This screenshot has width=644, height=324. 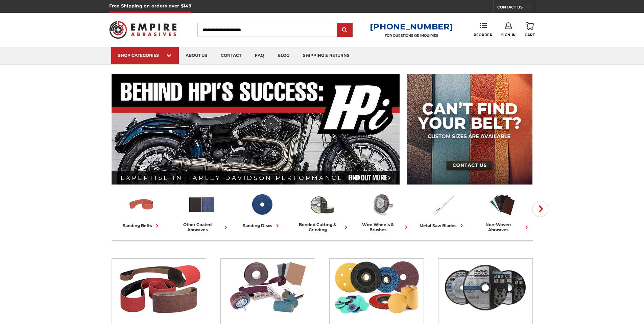 I want to click on div: wire wheels & brushes, so click(x=383, y=227).